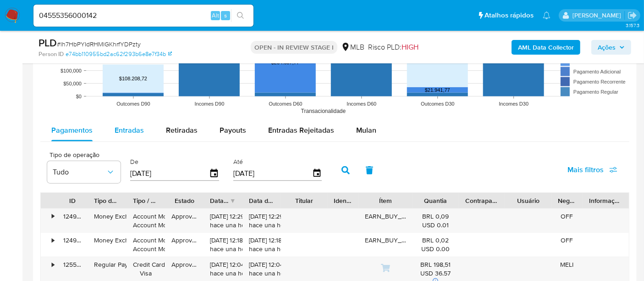 This screenshot has width=644, height=281. I want to click on b: Person ID, so click(51, 55).